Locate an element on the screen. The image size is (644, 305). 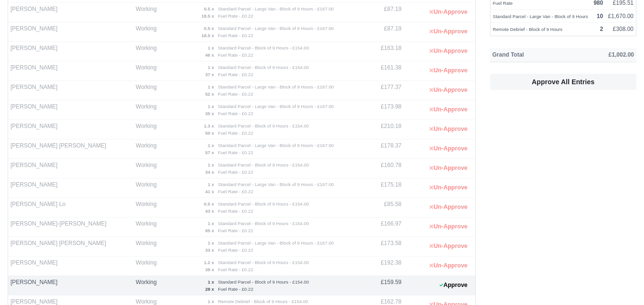
small: Fuel Rate is located at coordinates (503, 3).